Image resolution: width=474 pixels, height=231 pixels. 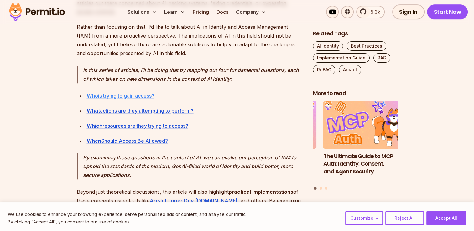 I want to click on strong: practical implementations, so click(x=261, y=192).